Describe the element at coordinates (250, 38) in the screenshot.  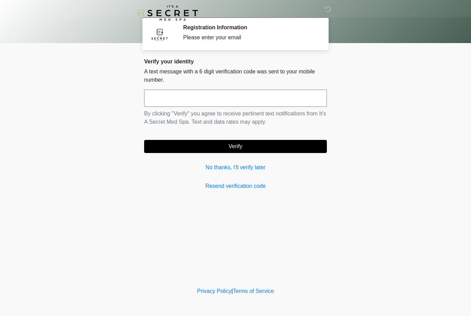
I see `div: Please enter your email` at that location.